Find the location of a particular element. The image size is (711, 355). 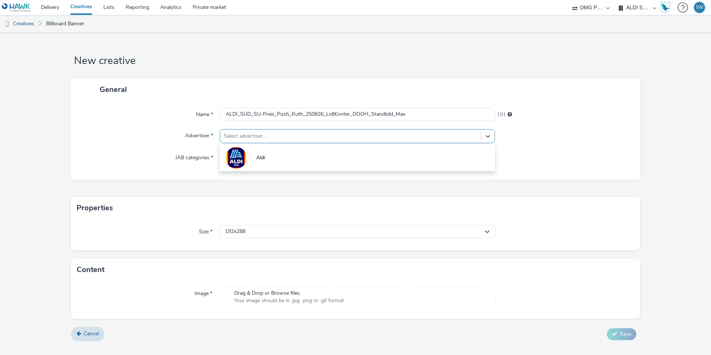

h1: New creative is located at coordinates (356, 61).